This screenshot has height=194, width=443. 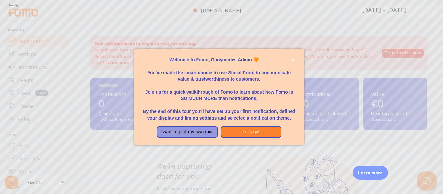 I want to click on div: Welcome to Fomo, Ganymedes Admin 🧡You&amp;#39;ve made the smart choice to use Social Proof to com..., so click(x=219, y=97).